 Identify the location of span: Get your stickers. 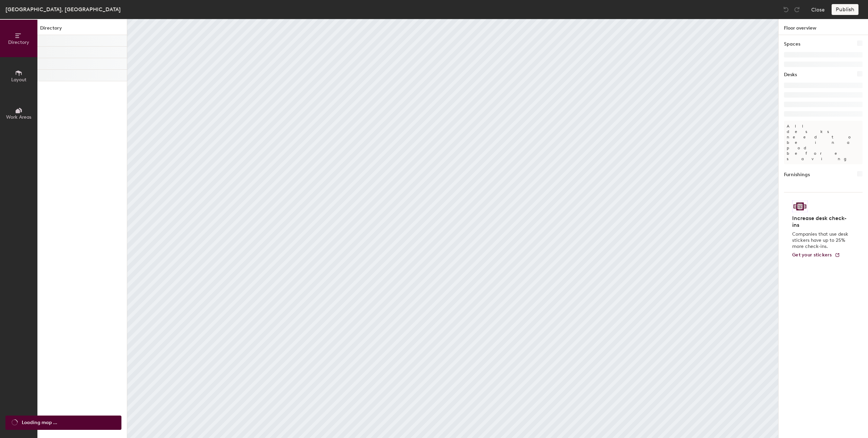
(812, 255).